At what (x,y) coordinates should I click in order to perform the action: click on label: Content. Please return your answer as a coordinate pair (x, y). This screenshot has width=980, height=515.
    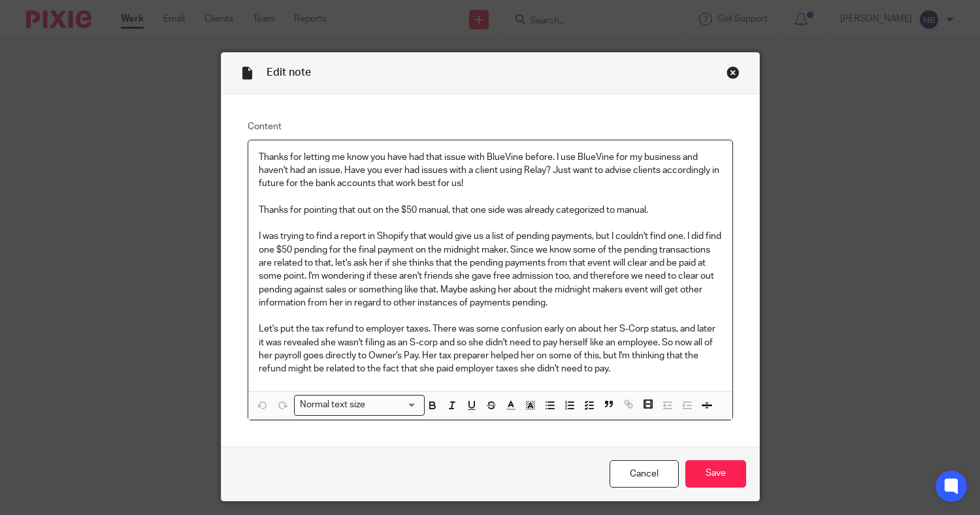
    Looking at the image, I should click on (490, 127).